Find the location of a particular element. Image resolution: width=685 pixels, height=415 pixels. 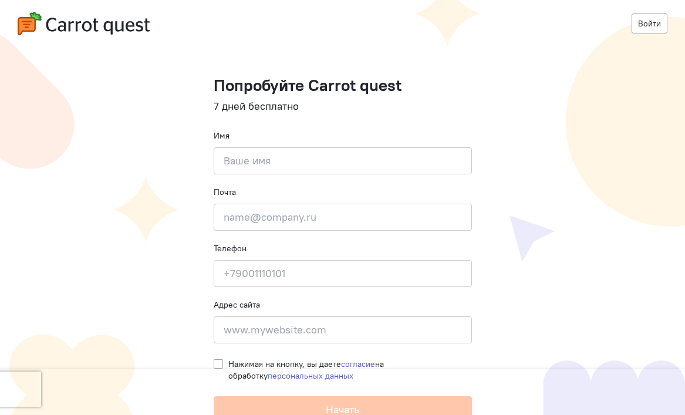

h4: 7 дней бесплатно is located at coordinates (343, 106).